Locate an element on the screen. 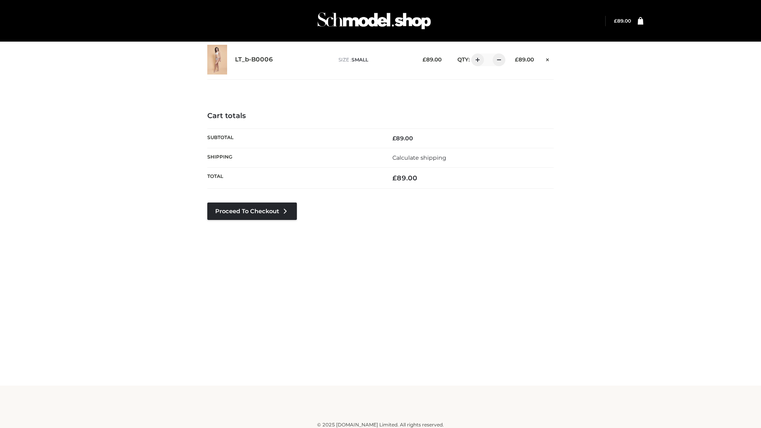  span: SMALL is located at coordinates (360, 59).